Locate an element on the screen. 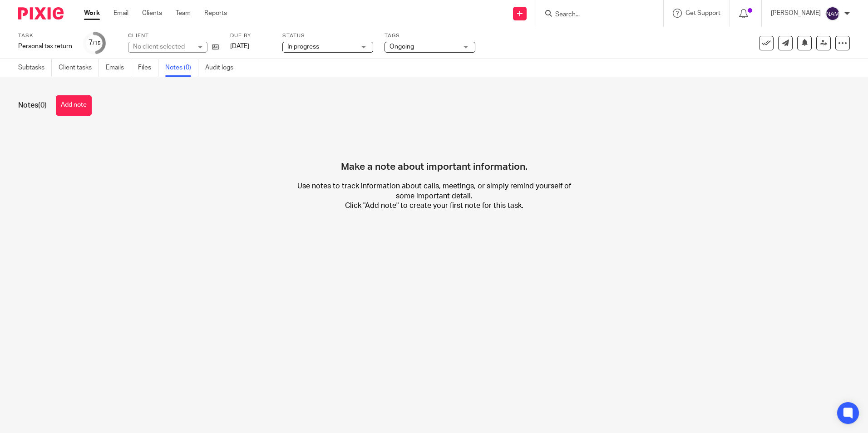 The image size is (868, 433). span: Get Support is located at coordinates (703, 13).